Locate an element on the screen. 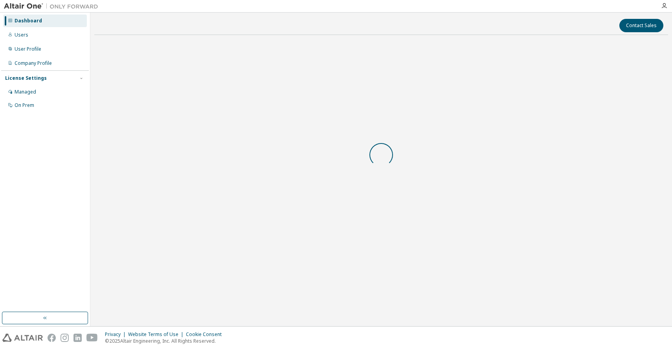  div: On Prem is located at coordinates (24, 105).